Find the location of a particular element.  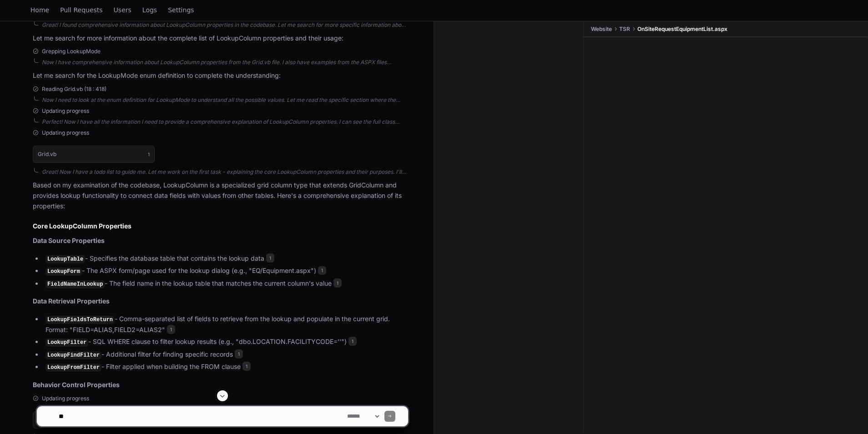

span: Pull Requests is located at coordinates (81, 10).